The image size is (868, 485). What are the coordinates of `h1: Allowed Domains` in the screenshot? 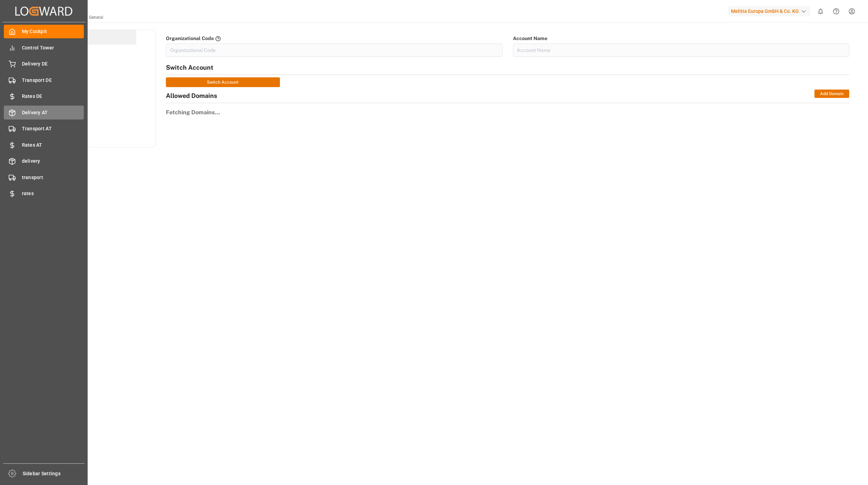 It's located at (192, 95).